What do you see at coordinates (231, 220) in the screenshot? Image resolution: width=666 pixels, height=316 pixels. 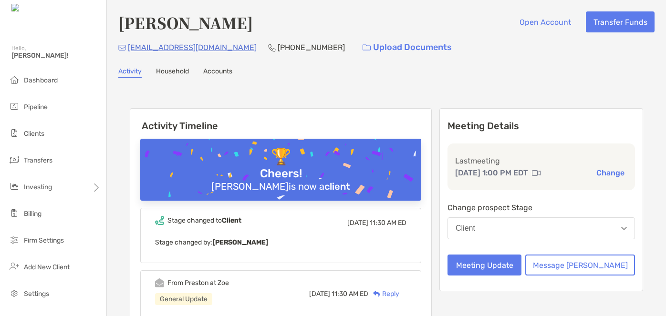 I see `b: Client` at bounding box center [231, 220].